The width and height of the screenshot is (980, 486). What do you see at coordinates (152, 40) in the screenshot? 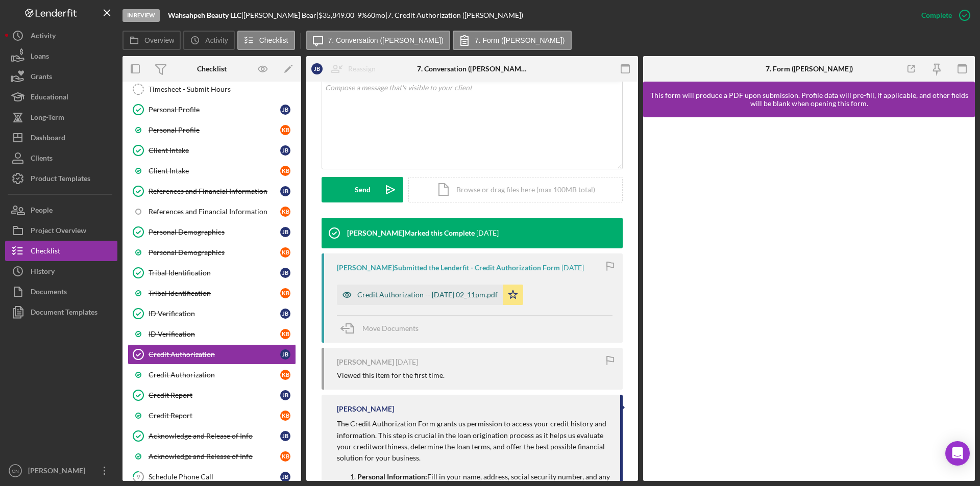
I see `button: Overview` at bounding box center [152, 40].